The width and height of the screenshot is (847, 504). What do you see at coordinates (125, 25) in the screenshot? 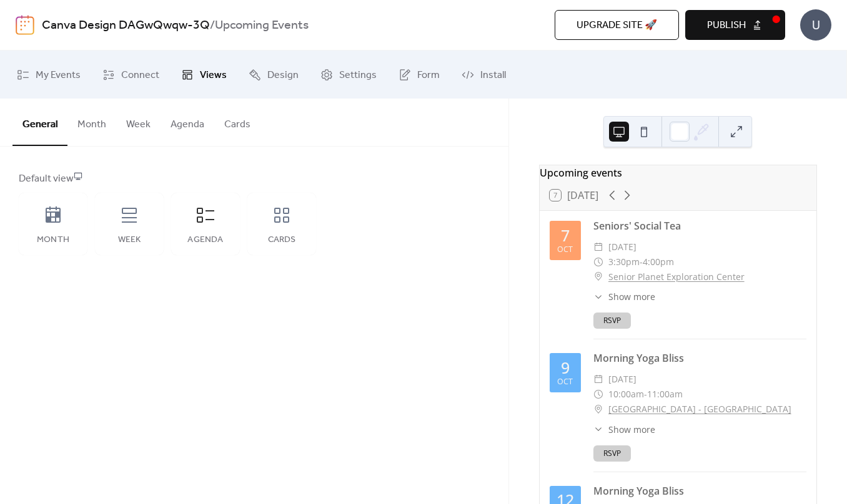
I see `a: Canva Design DAGwQwqw-3Q` at bounding box center [125, 25].